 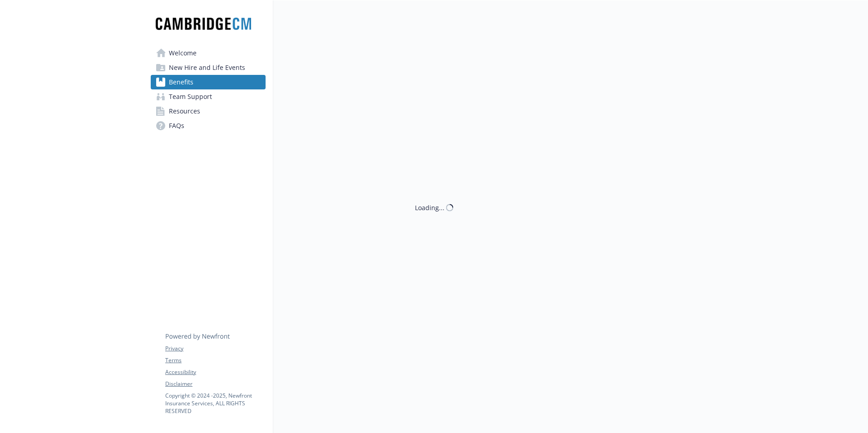 What do you see at coordinates (208, 111) in the screenshot?
I see `a: Resources` at bounding box center [208, 111].